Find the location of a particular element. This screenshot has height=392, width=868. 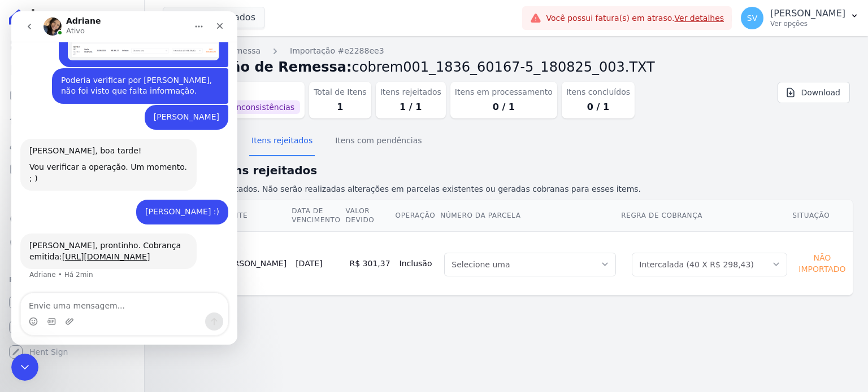

dt: Total de Itens is located at coordinates (340, 92).